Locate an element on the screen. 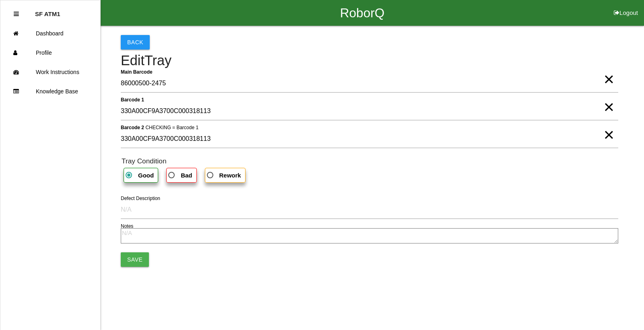 This screenshot has height=330, width=644. div: Close is located at coordinates (16, 14).